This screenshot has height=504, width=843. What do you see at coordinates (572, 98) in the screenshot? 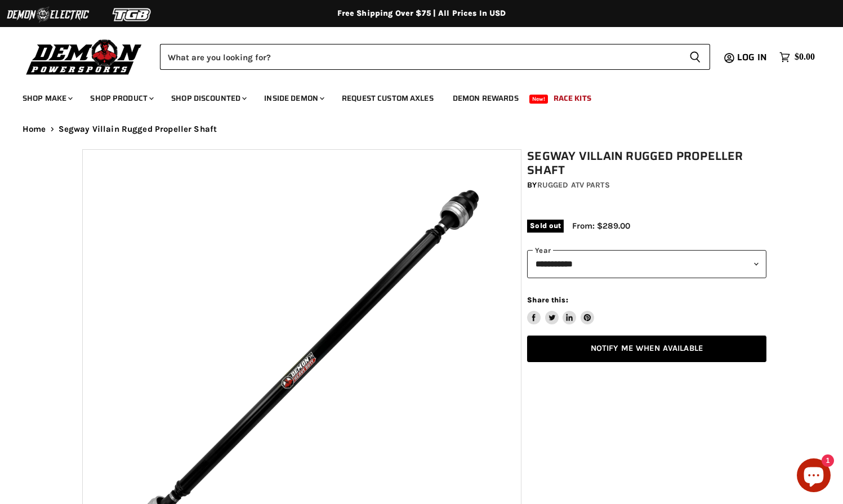
I see `a: Race Kits` at bounding box center [572, 98].